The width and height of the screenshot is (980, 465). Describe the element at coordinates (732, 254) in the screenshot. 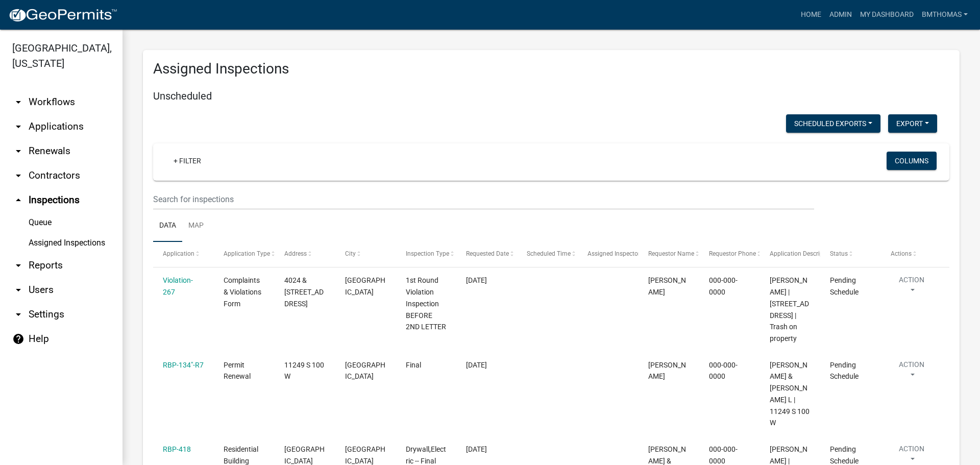

I see `span: Requestor Phone` at that location.